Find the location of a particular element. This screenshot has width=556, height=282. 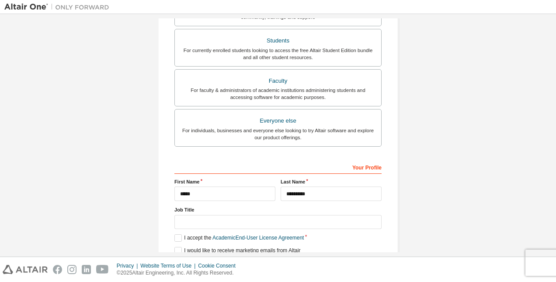

img: facebook.svg is located at coordinates (57, 269).